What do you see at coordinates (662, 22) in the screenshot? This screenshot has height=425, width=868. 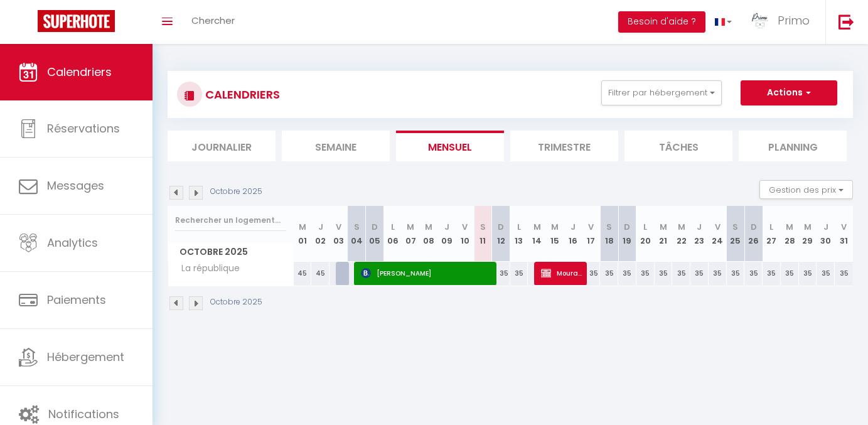 I see `button: Besoin d'aide ?` at bounding box center [662, 22].